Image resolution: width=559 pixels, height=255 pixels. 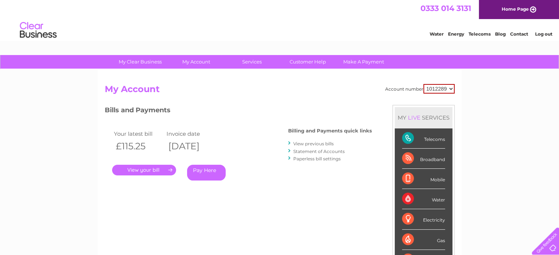 I want to click on a: Paperless bill settings, so click(x=317, y=159).